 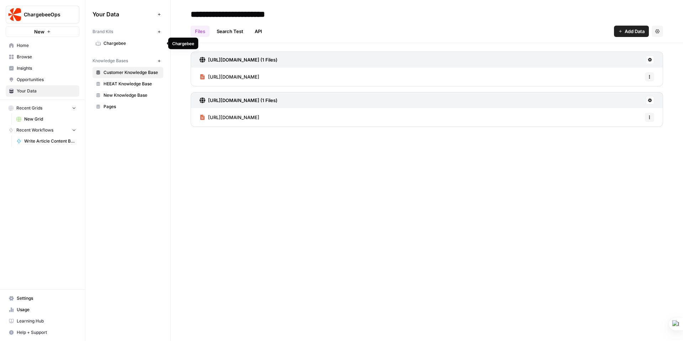 What do you see at coordinates (46, 80) in the screenshot?
I see `span: Opportunities` at bounding box center [46, 80].